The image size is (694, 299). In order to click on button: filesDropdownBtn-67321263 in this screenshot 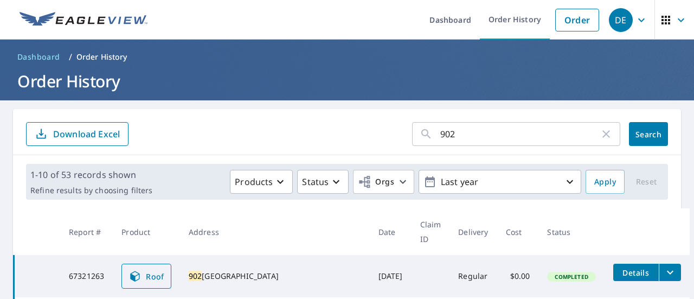, I will do `click(669, 272)`.